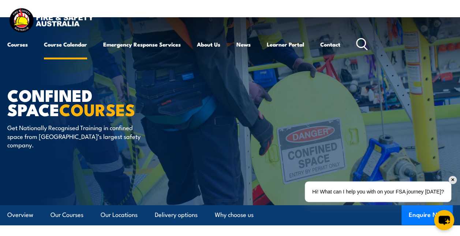  I want to click on a: Course Calendar, so click(66, 44).